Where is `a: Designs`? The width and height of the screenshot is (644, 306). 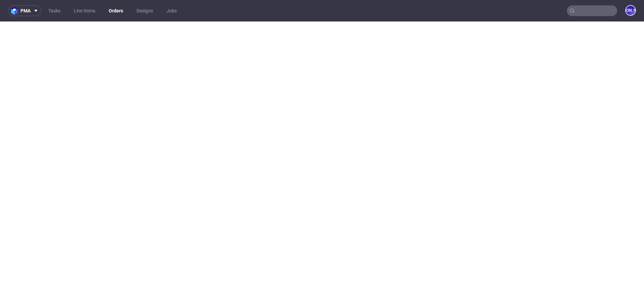 a: Designs is located at coordinates (144, 11).